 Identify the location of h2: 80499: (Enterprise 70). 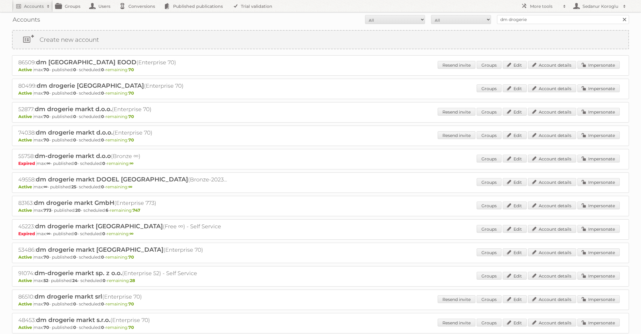
(123, 86).